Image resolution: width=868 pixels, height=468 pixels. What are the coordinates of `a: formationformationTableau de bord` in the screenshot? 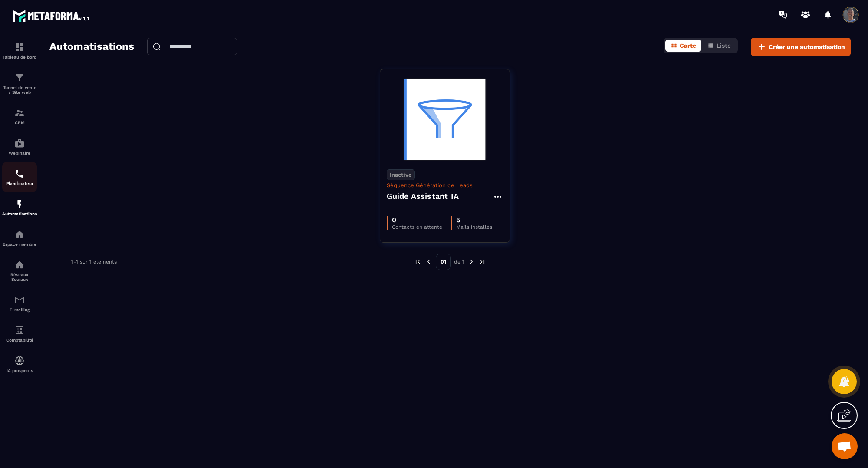 It's located at (19, 51).